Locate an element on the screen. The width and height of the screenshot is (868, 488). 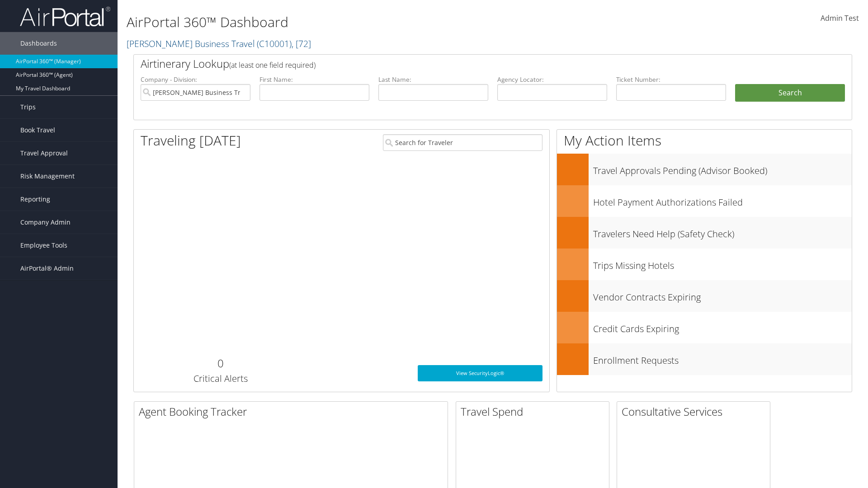
h3: Credit Cards Expiring is located at coordinates (723, 327).